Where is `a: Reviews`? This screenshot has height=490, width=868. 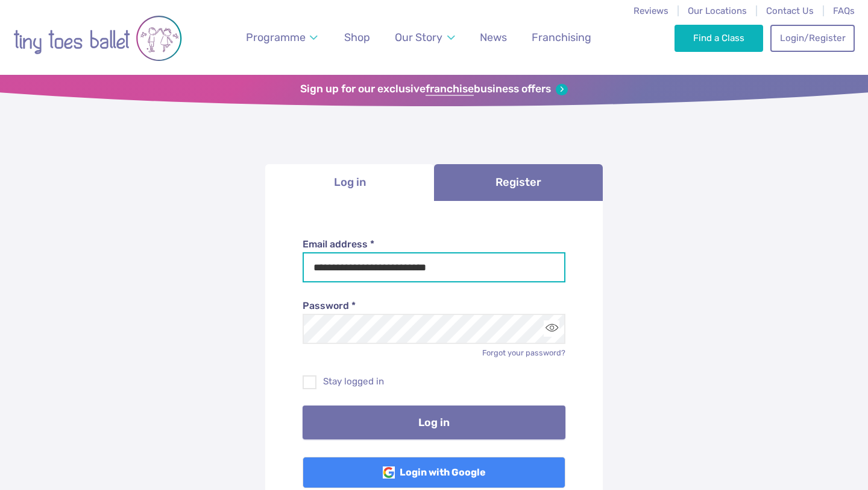 a: Reviews is located at coordinates (651, 11).